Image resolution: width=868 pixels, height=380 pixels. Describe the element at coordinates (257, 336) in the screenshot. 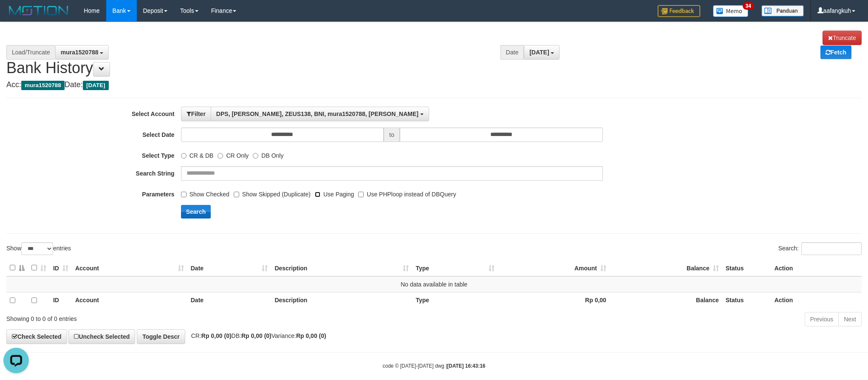

I see `span: CR: DB: Variance:` at that location.